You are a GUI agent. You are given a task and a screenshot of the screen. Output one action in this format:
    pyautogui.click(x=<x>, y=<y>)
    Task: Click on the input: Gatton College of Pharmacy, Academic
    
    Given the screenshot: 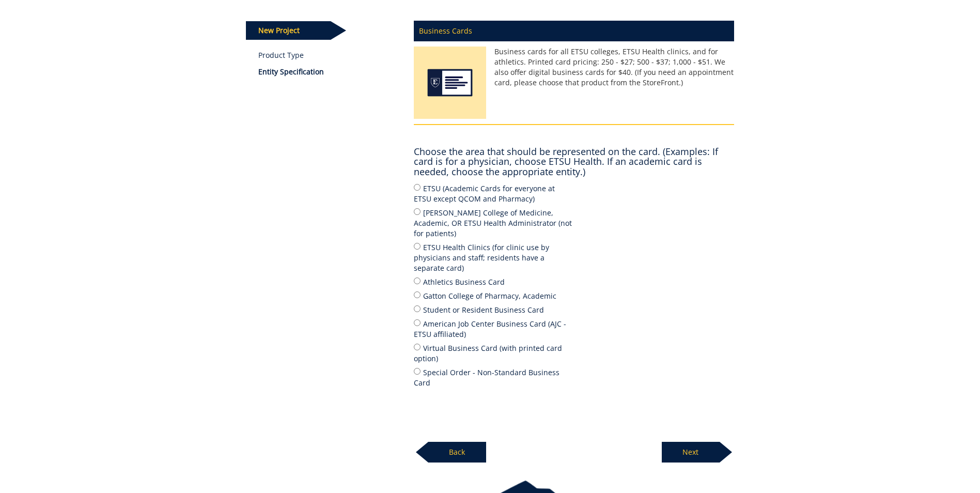 What is the action you would take?
    pyautogui.click(x=417, y=294)
    